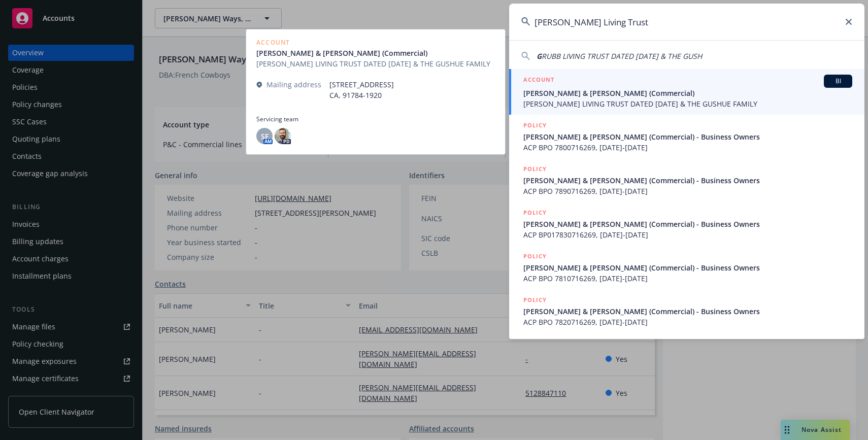 The image size is (868, 440). Describe the element at coordinates (687, 22) in the screenshot. I see `input: Search...` at that location.